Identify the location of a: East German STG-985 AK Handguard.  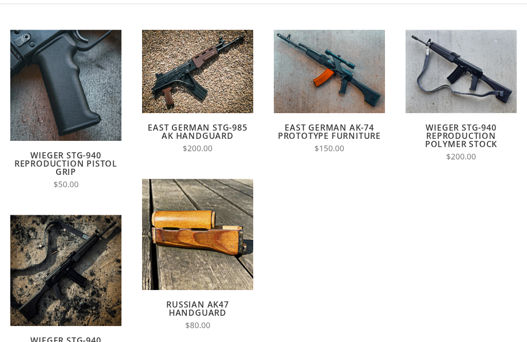
(197, 132).